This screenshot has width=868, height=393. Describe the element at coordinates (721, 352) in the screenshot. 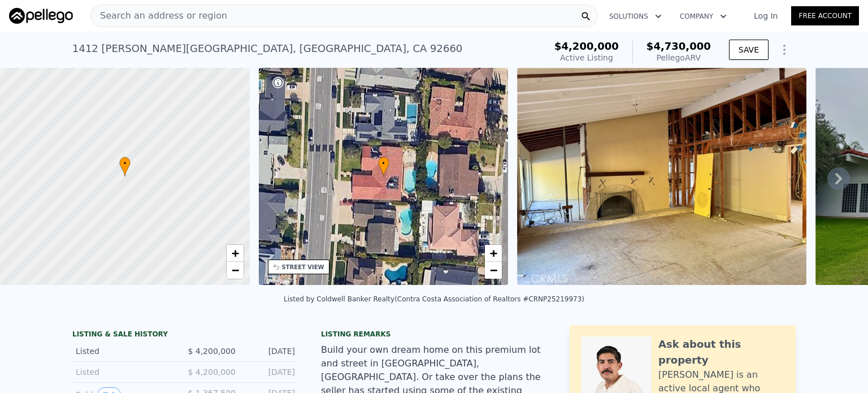

I see `div: Ask about this property` at that location.